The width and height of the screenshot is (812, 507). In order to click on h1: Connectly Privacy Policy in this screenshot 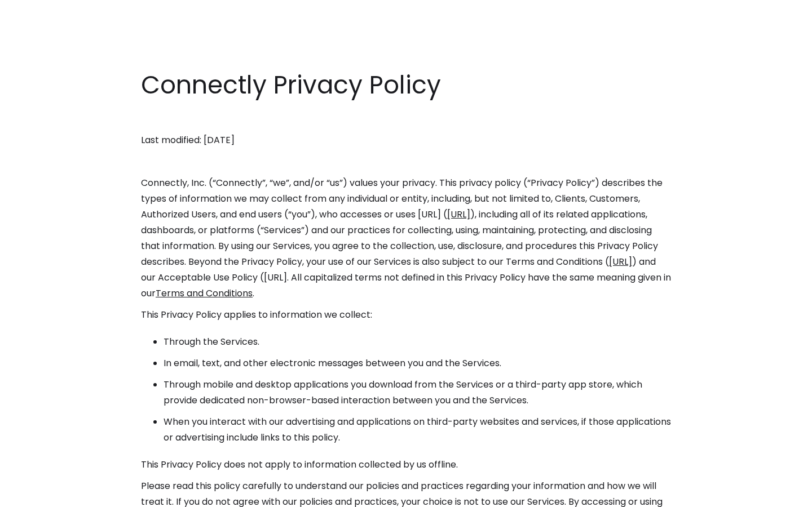, I will do `click(406, 85)`.